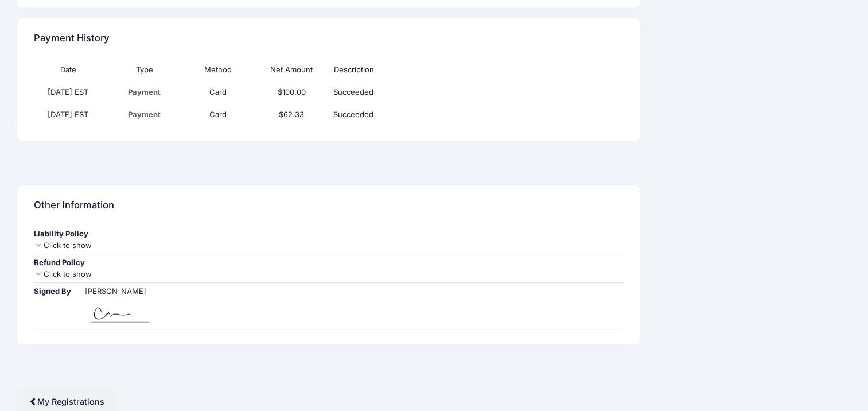  What do you see at coordinates (58, 292) in the screenshot?
I see `div: Signed By` at bounding box center [58, 292].